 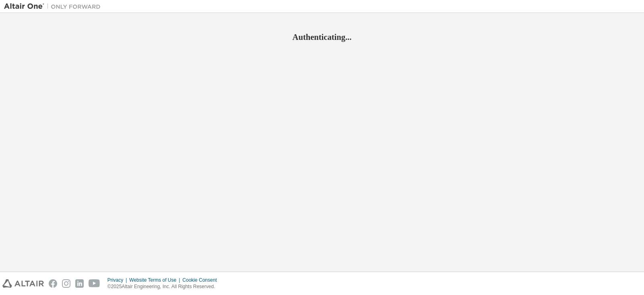 I want to click on div: Cookie Consent, so click(x=202, y=280).